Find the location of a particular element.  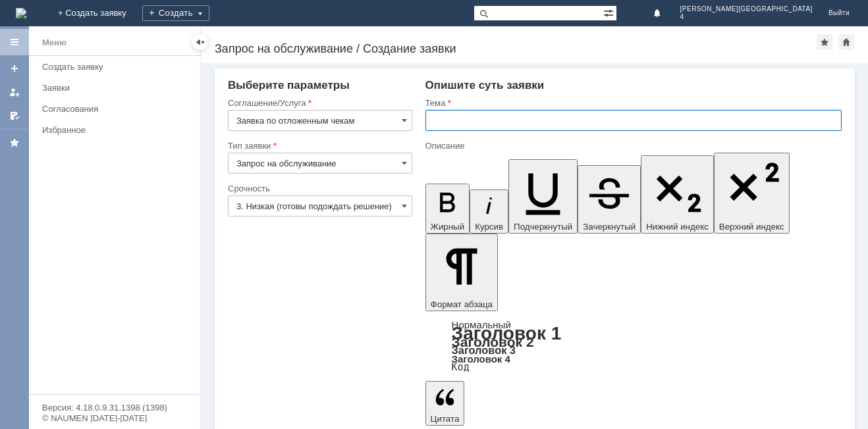

span: Цитата is located at coordinates (445, 419).